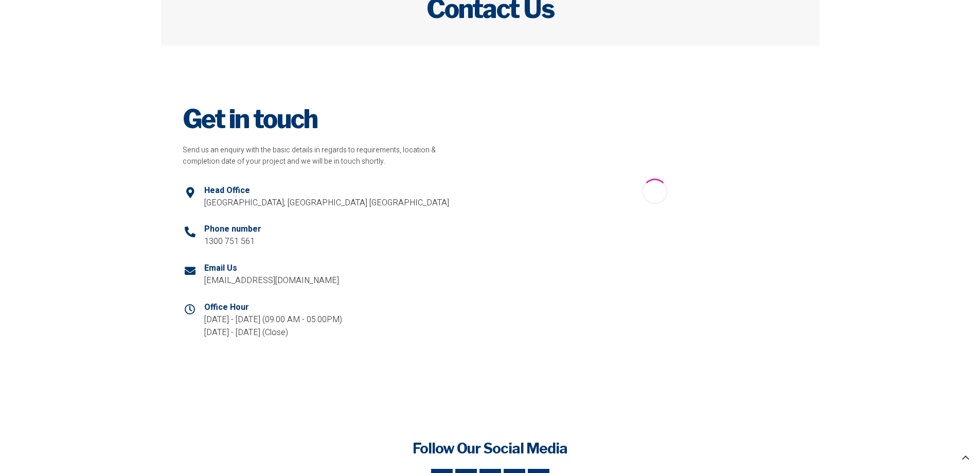  Describe the element at coordinates (233, 242) in the screenshot. I see `p: 1300 751 561` at that location.